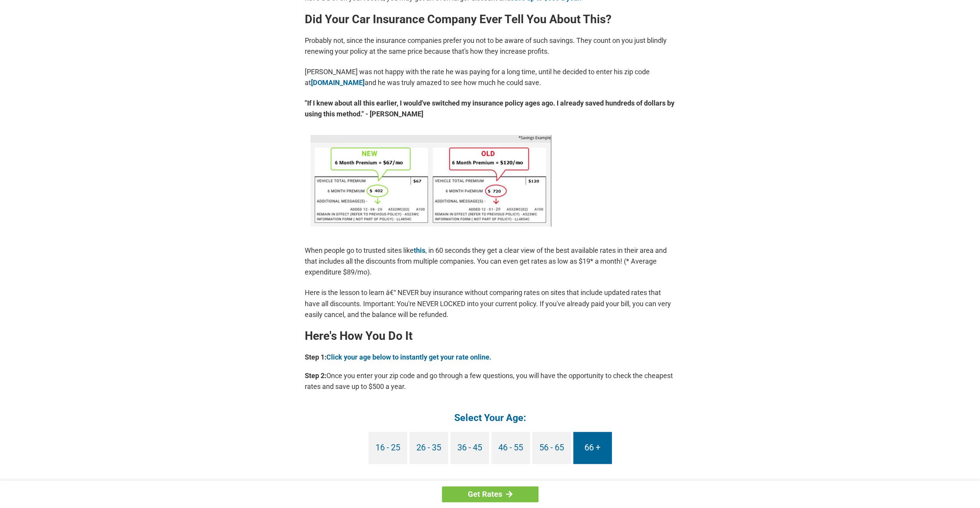 This screenshot has height=508, width=980. What do you see at coordinates (490, 109) in the screenshot?
I see `strong: "If I knew about all this earlier, I would've switched my insurance policy ages ago. I already sa...` at bounding box center [490, 109].